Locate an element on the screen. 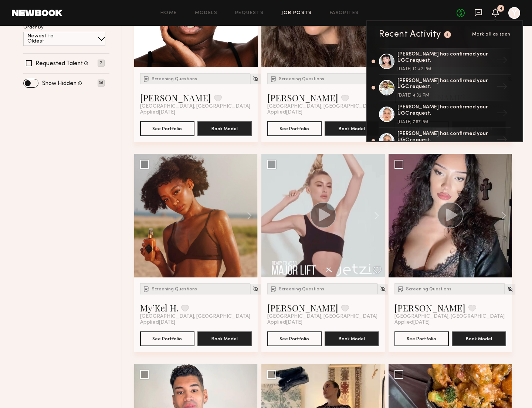 This screenshot has width=532, height=408. a: My’Kel H. is located at coordinates (159, 308).